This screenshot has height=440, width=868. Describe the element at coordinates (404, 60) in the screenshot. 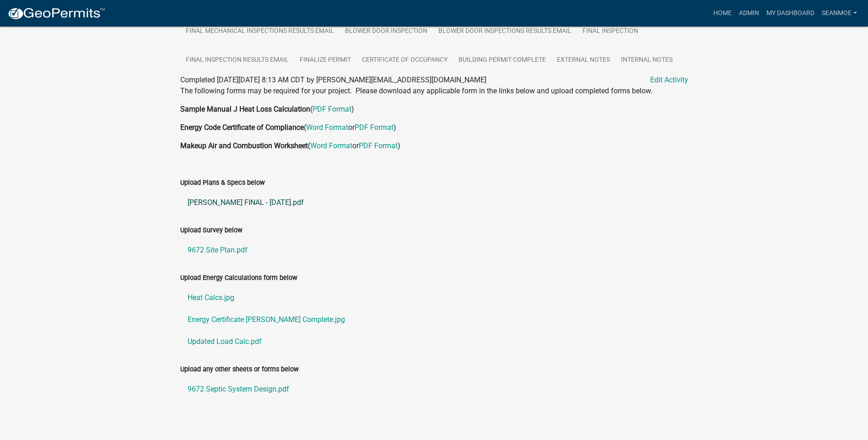

I see `a: Certificate of Occupancy` at that location.